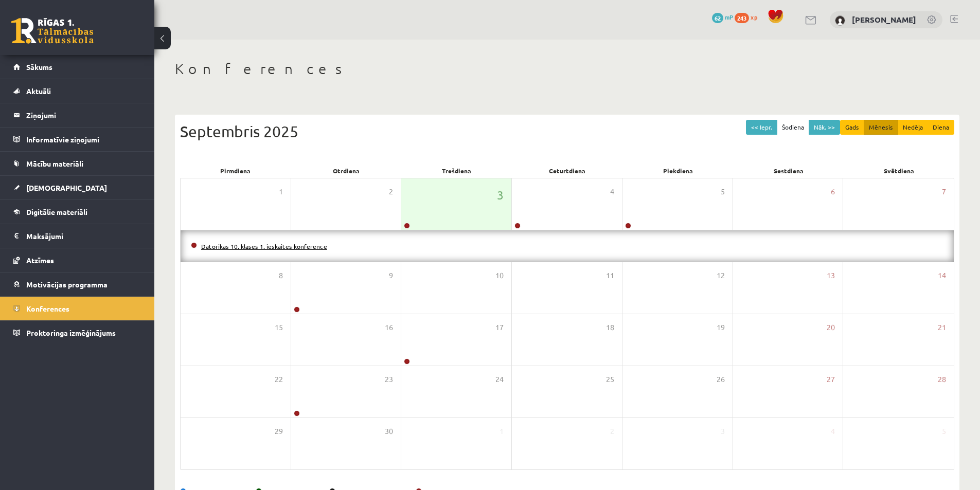  I want to click on span: 30, so click(389, 432).